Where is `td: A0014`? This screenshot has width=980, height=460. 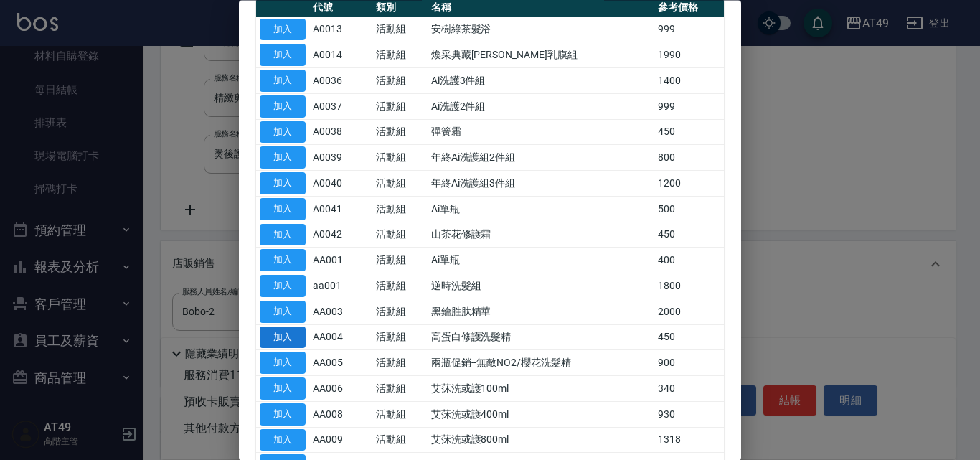
td: A0014 is located at coordinates (341, 55).